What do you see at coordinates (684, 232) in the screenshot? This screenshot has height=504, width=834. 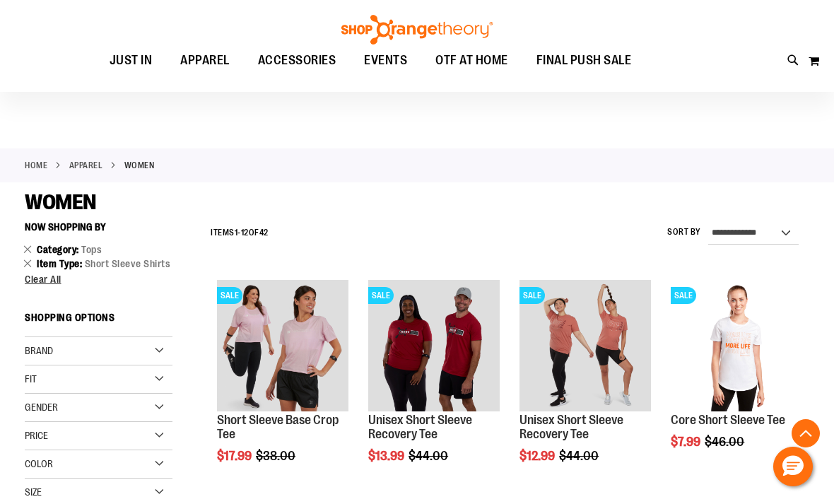 I see `label: Sort By` at bounding box center [684, 232].